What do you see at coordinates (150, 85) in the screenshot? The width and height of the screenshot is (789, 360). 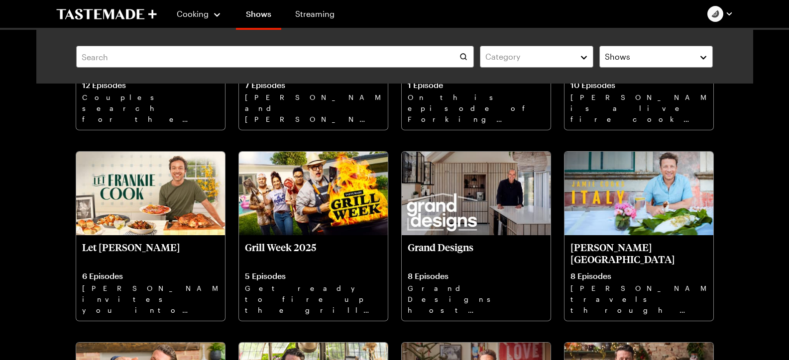 I see `p: 12 Episodes` at bounding box center [150, 85].